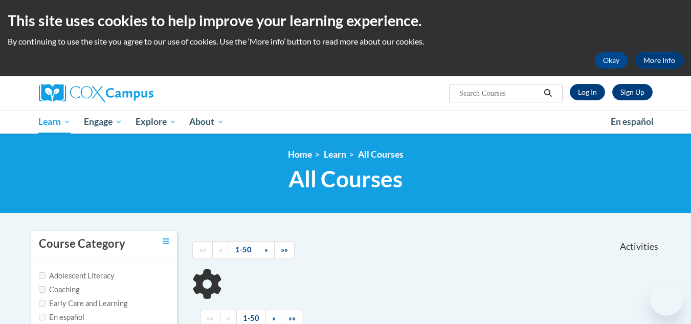 The image size is (691, 324). Describe the element at coordinates (266, 250) in the screenshot. I see `a: Next` at that location.